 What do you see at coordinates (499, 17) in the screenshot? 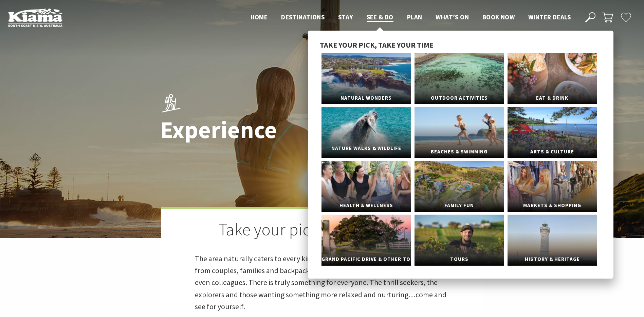
I see `span: Book now` at bounding box center [499, 17].